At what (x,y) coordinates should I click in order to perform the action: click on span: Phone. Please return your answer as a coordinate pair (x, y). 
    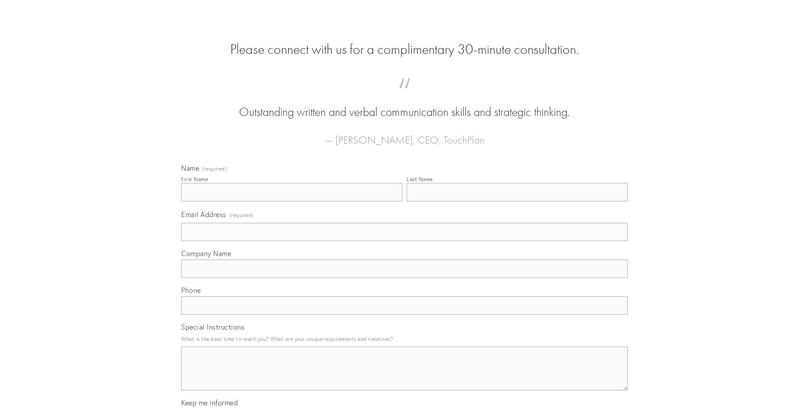
    Looking at the image, I should click on (191, 290).